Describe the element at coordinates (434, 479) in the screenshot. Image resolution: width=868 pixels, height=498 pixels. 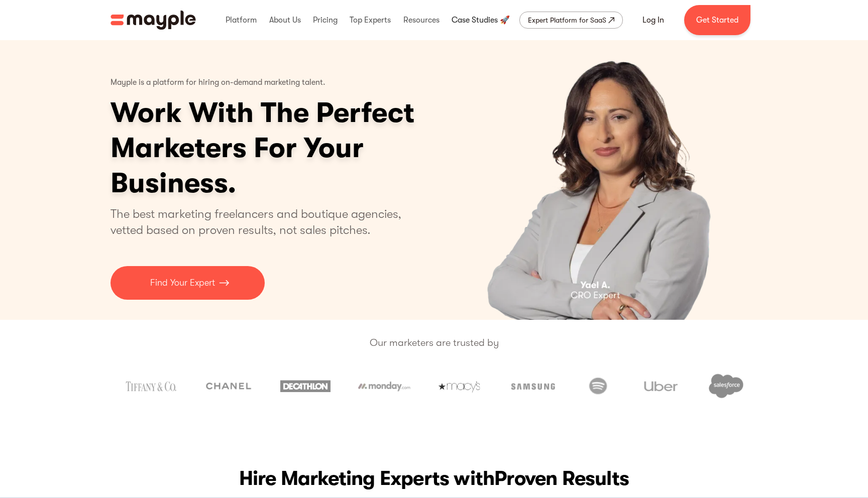
I see `h2: Hire Marketing Experts with` at that location.